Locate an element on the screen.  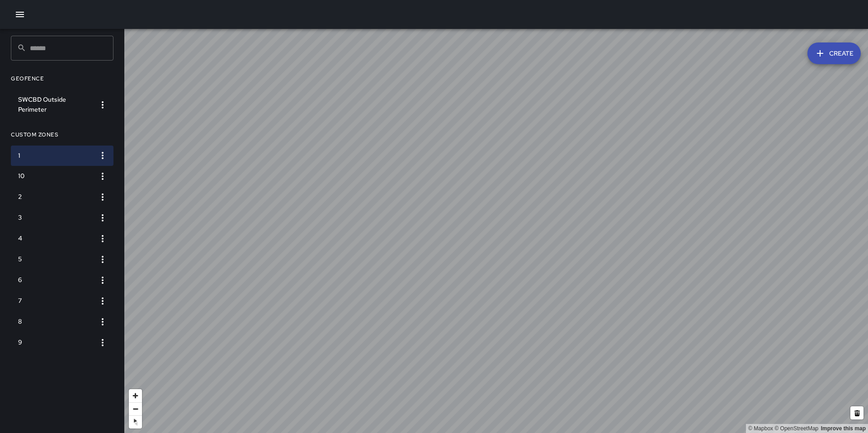
canvas: Map is located at coordinates (496, 231).